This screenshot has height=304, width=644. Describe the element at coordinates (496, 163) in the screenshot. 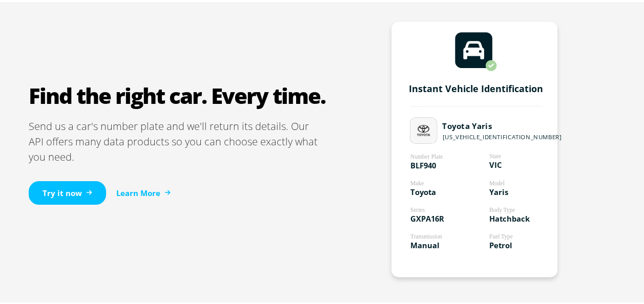

I see `tspan: VIC` at that location.